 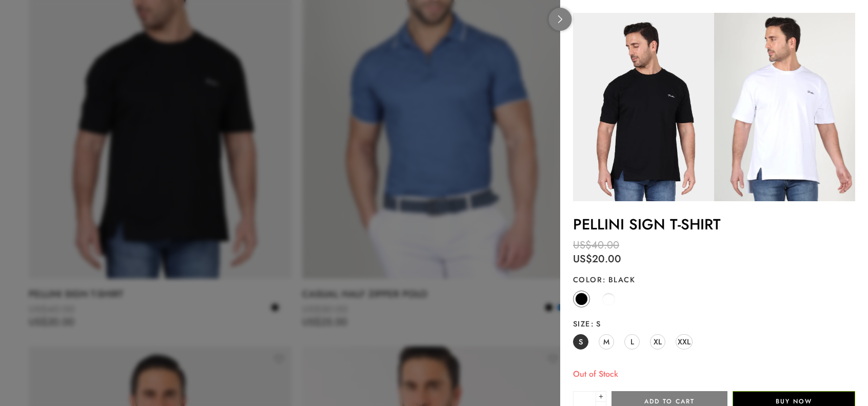 I want to click on p: Out of Stock, so click(x=714, y=374).